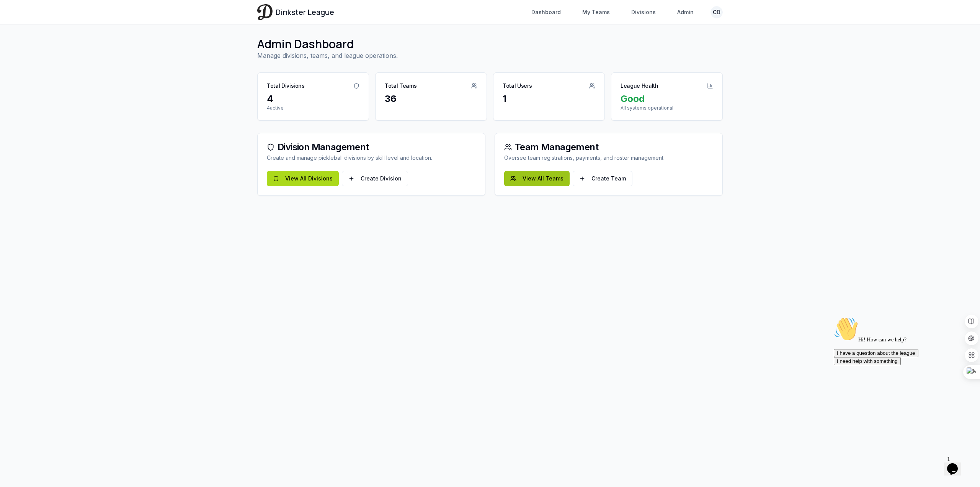 The width and height of the screenshot is (980, 487). What do you see at coordinates (313, 108) in the screenshot?
I see `p: 4 active` at bounding box center [313, 108].